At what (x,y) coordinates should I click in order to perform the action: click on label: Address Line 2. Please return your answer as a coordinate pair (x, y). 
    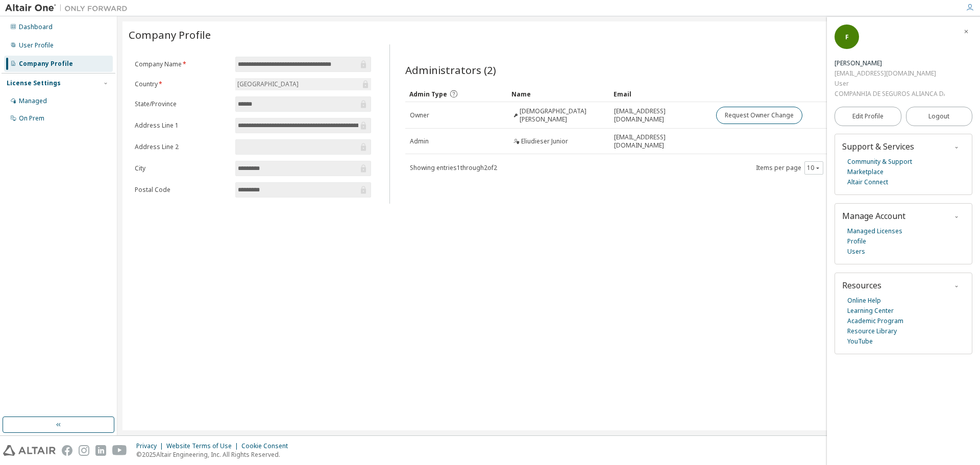
    Looking at the image, I should click on (182, 147).